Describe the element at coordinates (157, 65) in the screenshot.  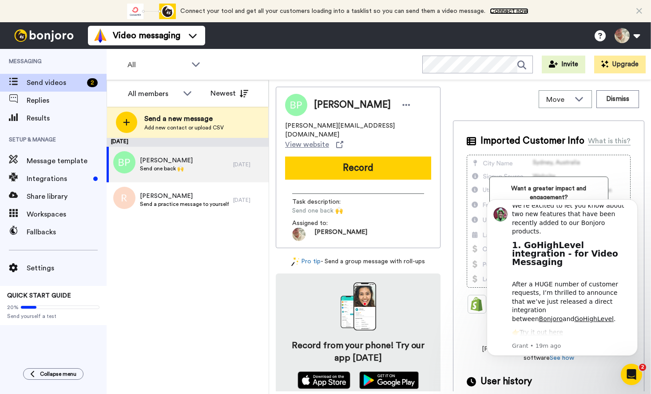
I see `span: All` at that location.